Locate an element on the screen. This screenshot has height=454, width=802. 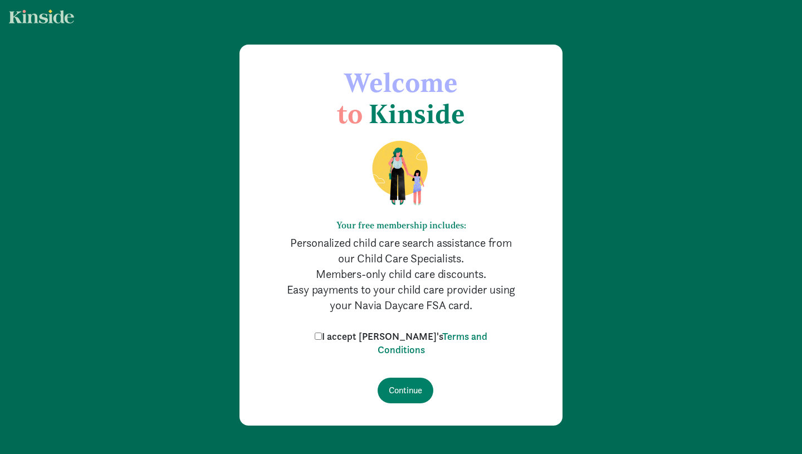
span: Welcome is located at coordinates (401, 82).